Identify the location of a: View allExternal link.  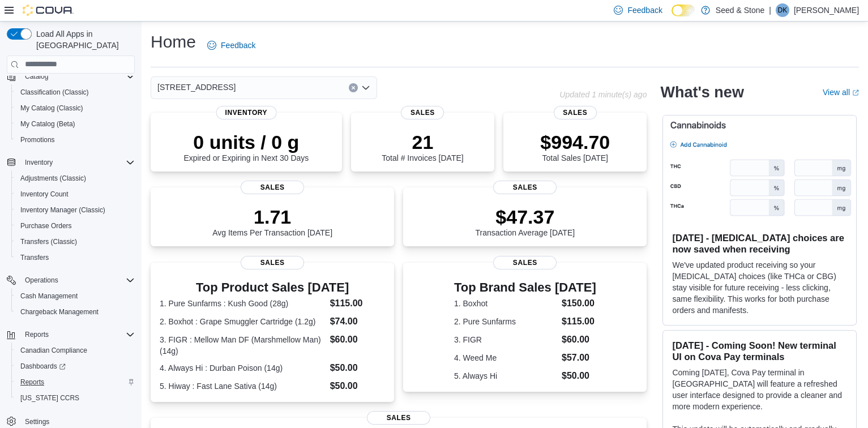
(841, 92).